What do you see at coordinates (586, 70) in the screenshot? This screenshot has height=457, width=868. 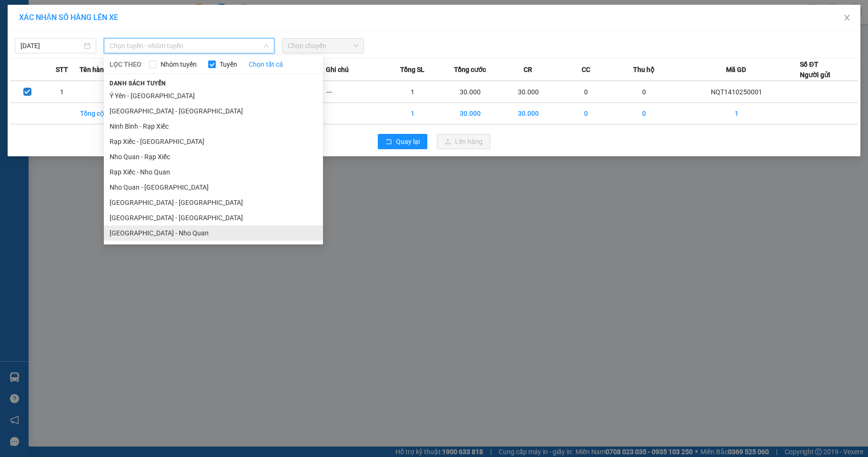 I see `span: CC` at bounding box center [586, 70].